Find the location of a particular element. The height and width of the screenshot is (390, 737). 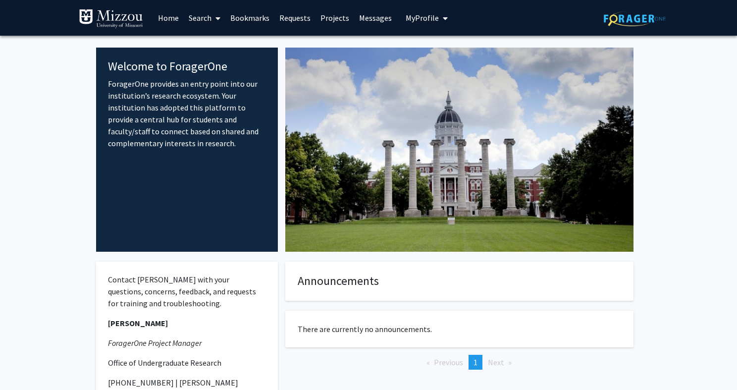

a: Projects is located at coordinates (335, 18).